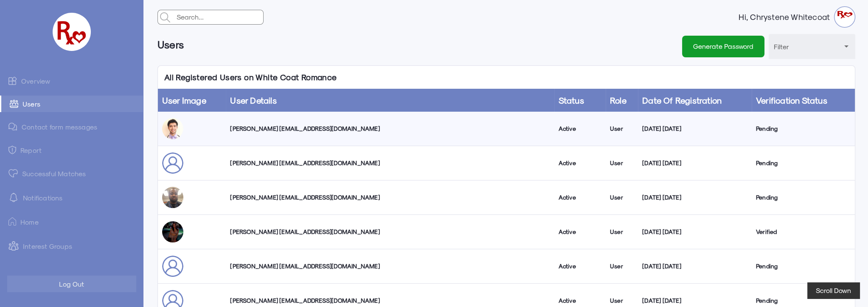  Describe the element at coordinates (72, 284) in the screenshot. I see `button: Log Out` at that location.